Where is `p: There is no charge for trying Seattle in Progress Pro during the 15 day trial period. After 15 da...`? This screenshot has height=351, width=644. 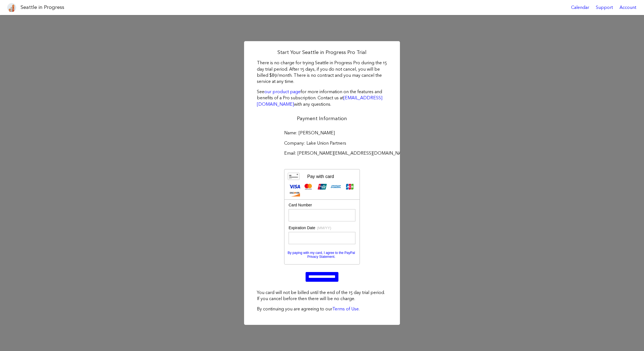 p: There is no charge for trying Seattle in Progress Pro during the 15 day trial period. After 15 da... is located at coordinates (322, 72).